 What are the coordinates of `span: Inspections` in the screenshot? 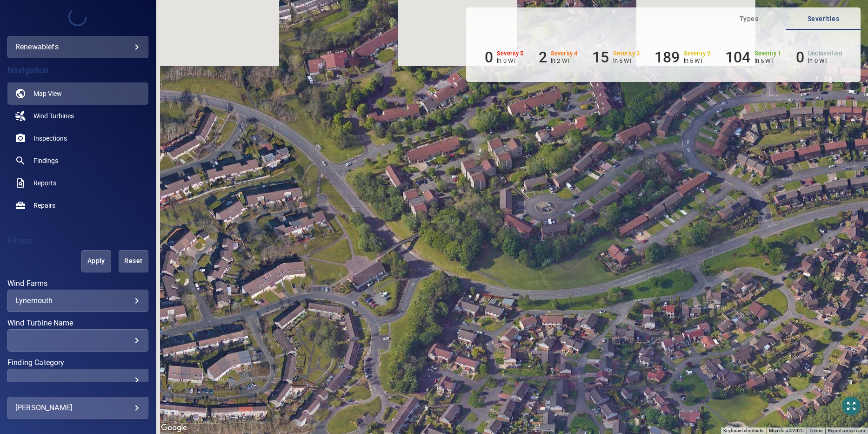 It's located at (50, 138).